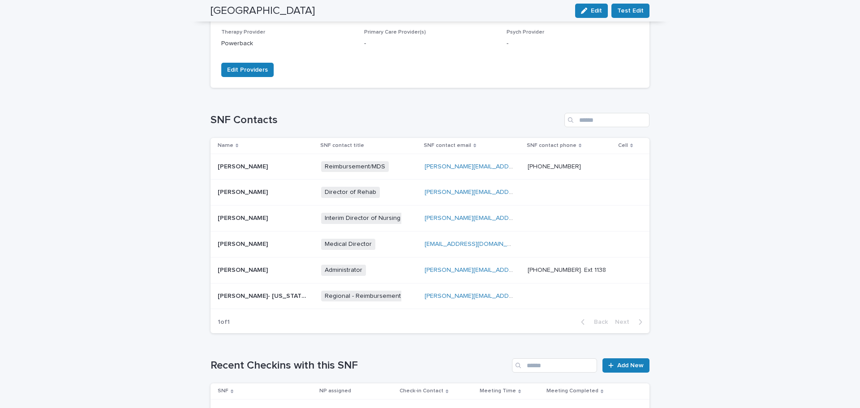 The width and height of the screenshot is (860, 408). Describe the element at coordinates (623, 146) in the screenshot. I see `p: Cell` at that location.